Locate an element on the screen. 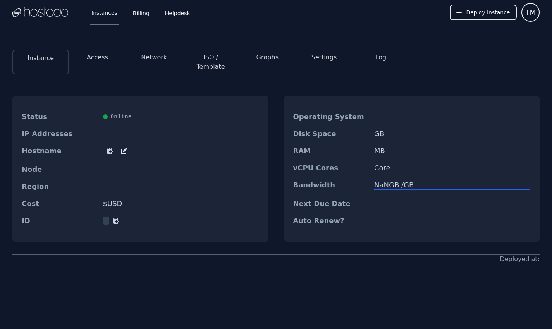  button: Deploy Instance is located at coordinates (483, 12).